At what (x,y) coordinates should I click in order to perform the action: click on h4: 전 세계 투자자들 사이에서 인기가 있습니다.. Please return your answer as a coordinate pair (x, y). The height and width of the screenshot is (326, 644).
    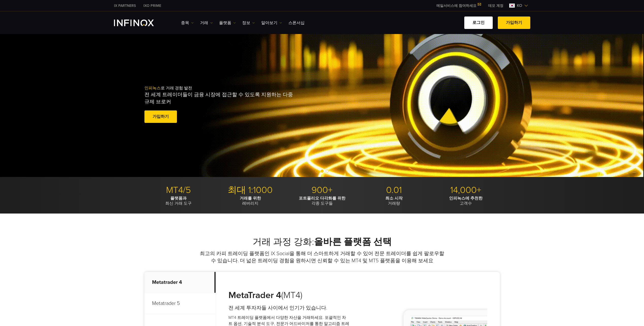
    Looking at the image, I should click on (289, 308).